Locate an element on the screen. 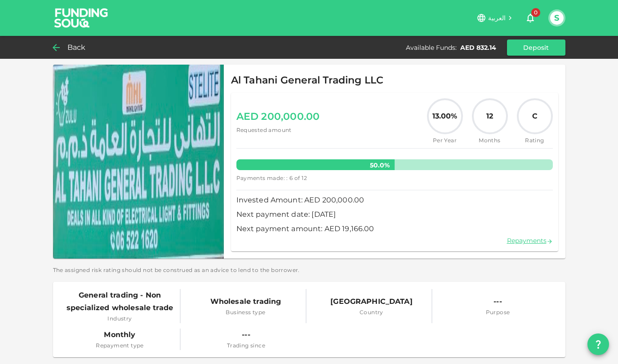 The height and width of the screenshot is (364, 618). span: AED 200,000.00 is located at coordinates (278, 117).